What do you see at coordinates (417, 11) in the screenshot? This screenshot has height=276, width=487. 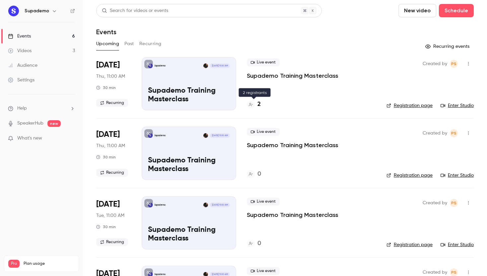 I see `button: New video` at bounding box center [417, 11].